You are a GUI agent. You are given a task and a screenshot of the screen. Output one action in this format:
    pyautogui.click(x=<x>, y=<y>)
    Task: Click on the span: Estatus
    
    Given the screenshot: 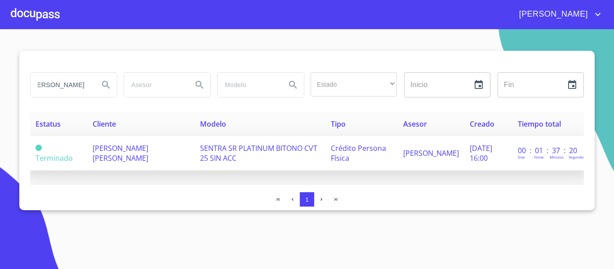 What is the action you would take?
    pyautogui.click(x=48, y=124)
    